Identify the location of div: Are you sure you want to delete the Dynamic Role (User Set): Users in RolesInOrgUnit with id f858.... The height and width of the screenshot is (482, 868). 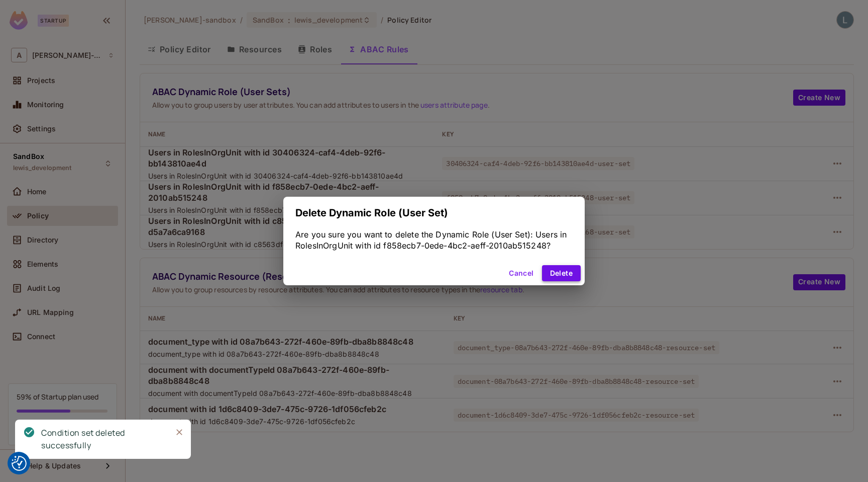
(434, 240).